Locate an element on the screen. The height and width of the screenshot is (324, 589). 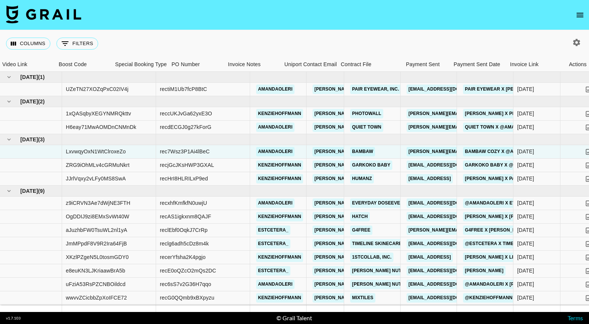
div: recG0QQmb9xBXpyzu is located at coordinates (187, 298).